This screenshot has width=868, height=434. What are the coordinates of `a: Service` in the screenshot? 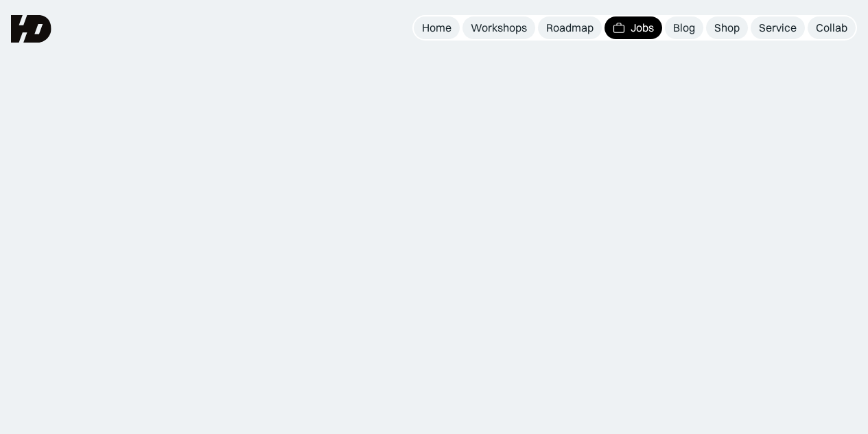 It's located at (777, 27).